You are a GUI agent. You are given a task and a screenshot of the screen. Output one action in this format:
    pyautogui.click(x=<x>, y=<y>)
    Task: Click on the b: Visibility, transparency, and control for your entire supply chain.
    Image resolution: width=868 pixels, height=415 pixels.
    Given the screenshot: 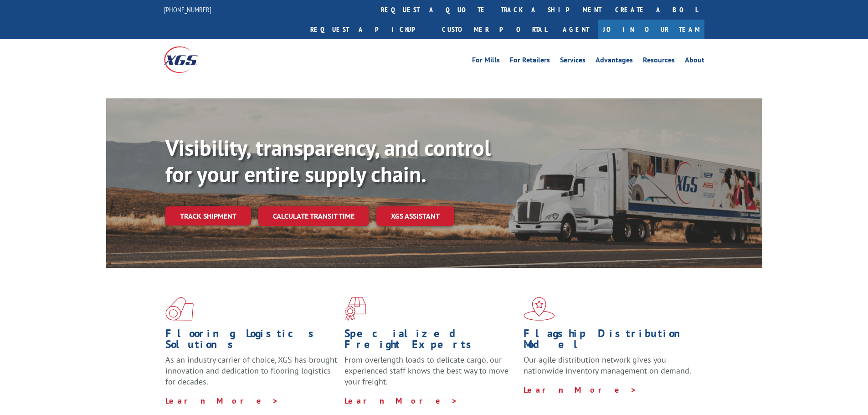 What is the action you would take?
    pyautogui.click(x=328, y=161)
    